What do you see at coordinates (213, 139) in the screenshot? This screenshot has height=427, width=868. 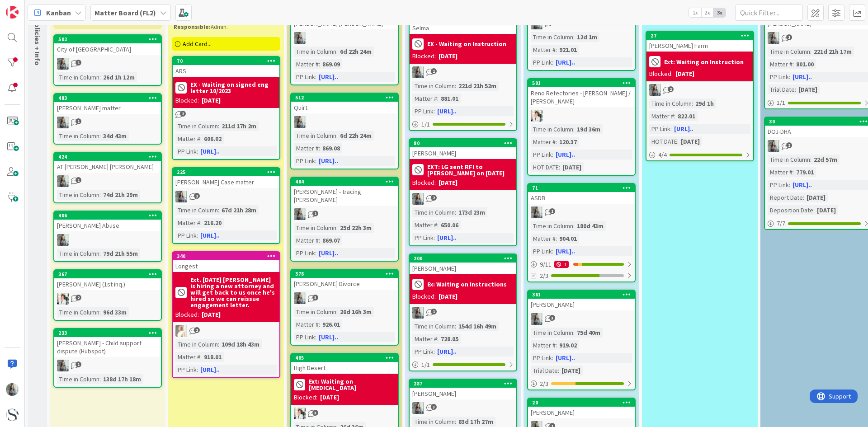 I see `div: 606.02` at bounding box center [213, 139].